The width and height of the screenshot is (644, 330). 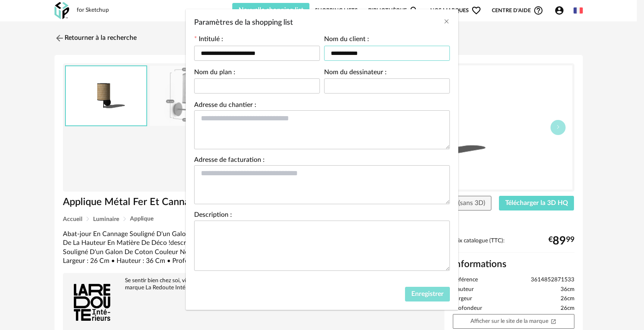 I want to click on button: Close, so click(x=446, y=22).